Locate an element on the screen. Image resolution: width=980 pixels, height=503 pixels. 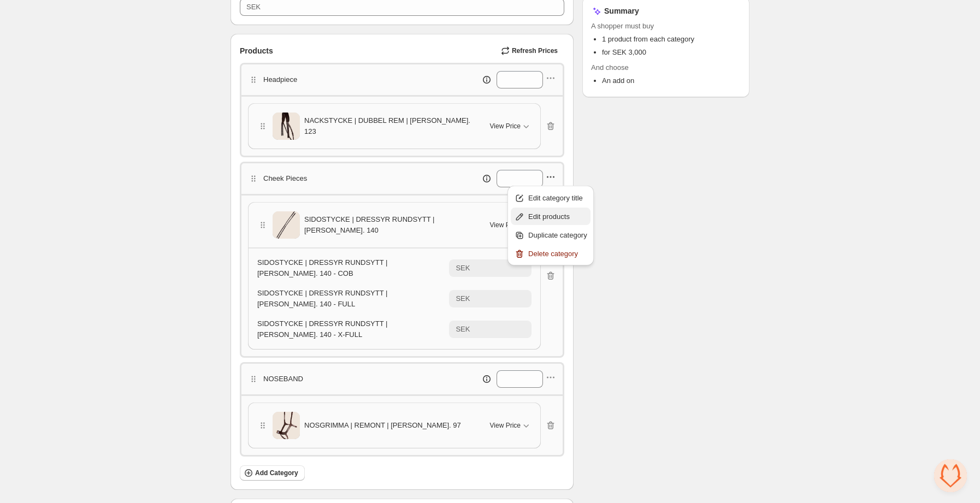
span: Edit category title is located at coordinates (558, 198).